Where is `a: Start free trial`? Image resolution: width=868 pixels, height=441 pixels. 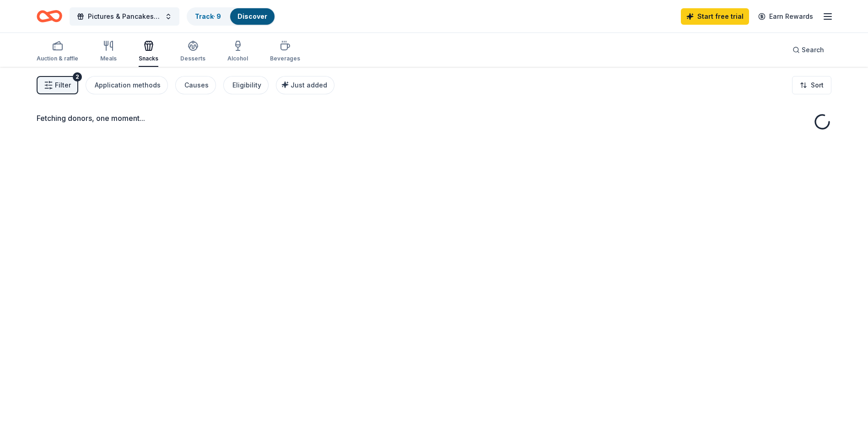
a: Start free trial is located at coordinates (715, 16).